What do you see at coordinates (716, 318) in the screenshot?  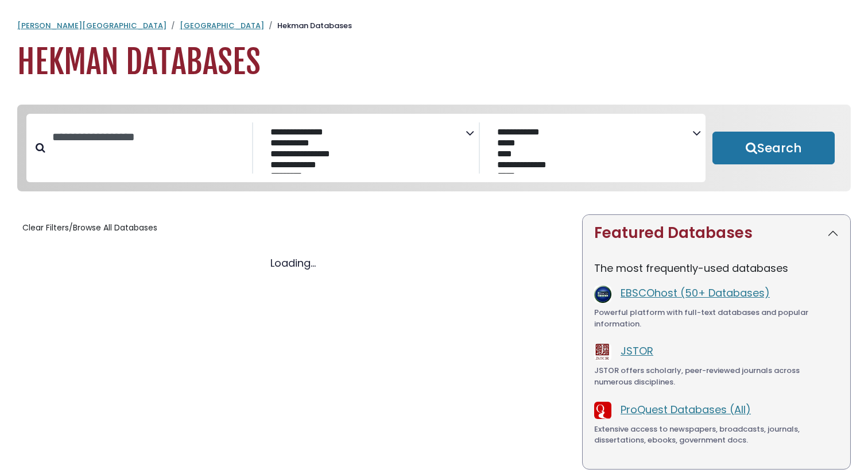 I see `div: Powerful platform with full-text databases and popular information.` at bounding box center [716, 318].